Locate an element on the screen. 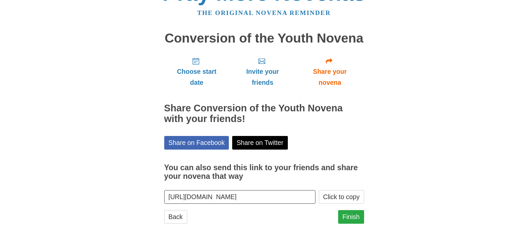 Image resolution: width=528 pixels, height=243 pixels. a: Share on Twitter is located at coordinates (260, 143).